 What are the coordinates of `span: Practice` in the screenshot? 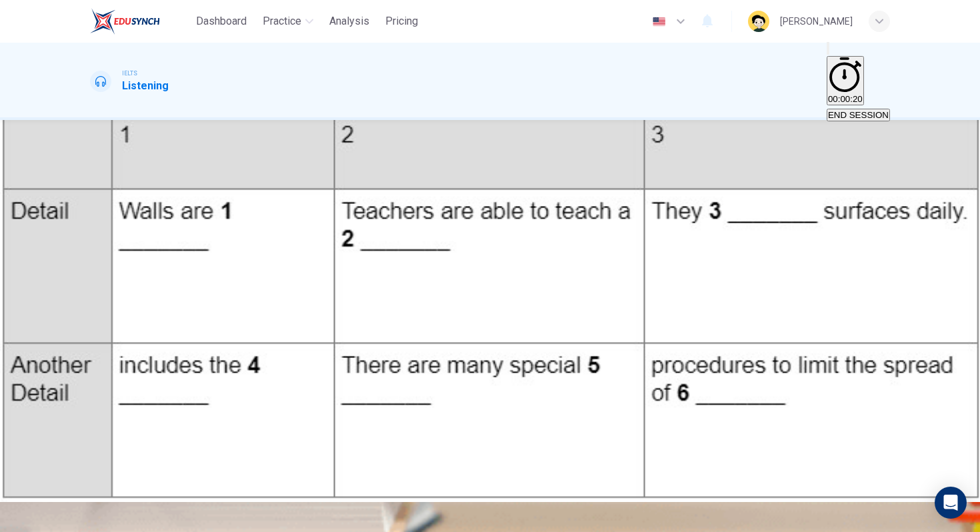 It's located at (282, 21).